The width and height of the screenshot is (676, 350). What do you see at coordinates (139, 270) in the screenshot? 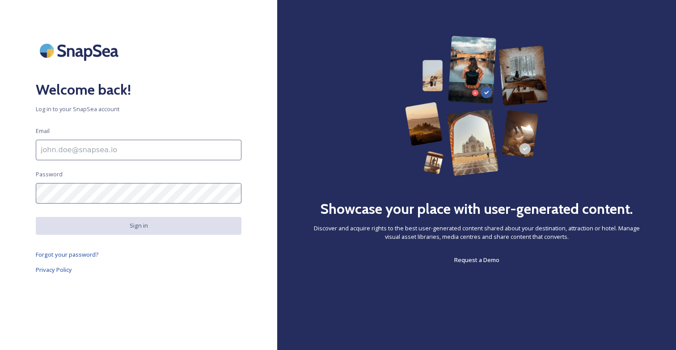
I see `a: Privacy Policy` at bounding box center [139, 270].